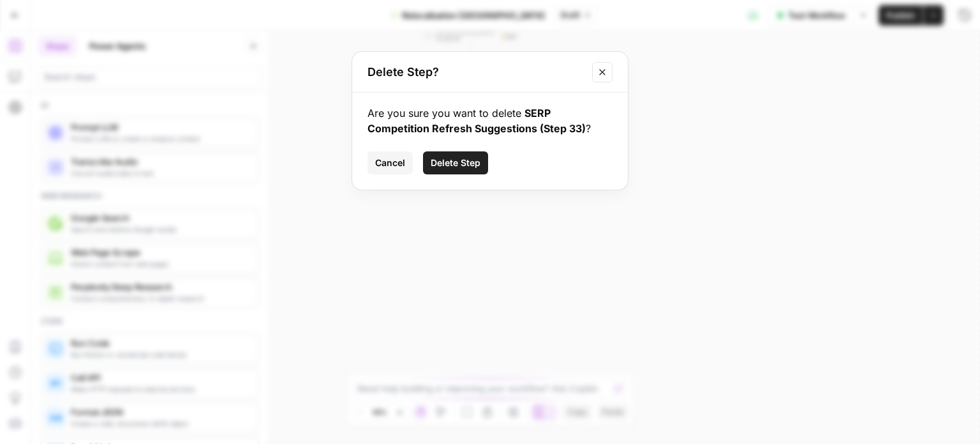  What do you see at coordinates (455, 163) in the screenshot?
I see `button: Delete Step` at bounding box center [455, 163].